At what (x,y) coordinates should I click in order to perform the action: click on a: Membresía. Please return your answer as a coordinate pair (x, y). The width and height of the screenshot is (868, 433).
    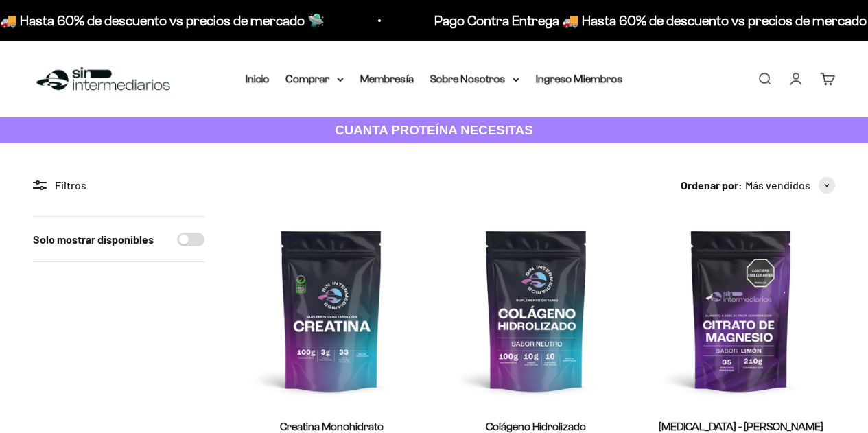
    Looking at the image, I should click on (387, 78).